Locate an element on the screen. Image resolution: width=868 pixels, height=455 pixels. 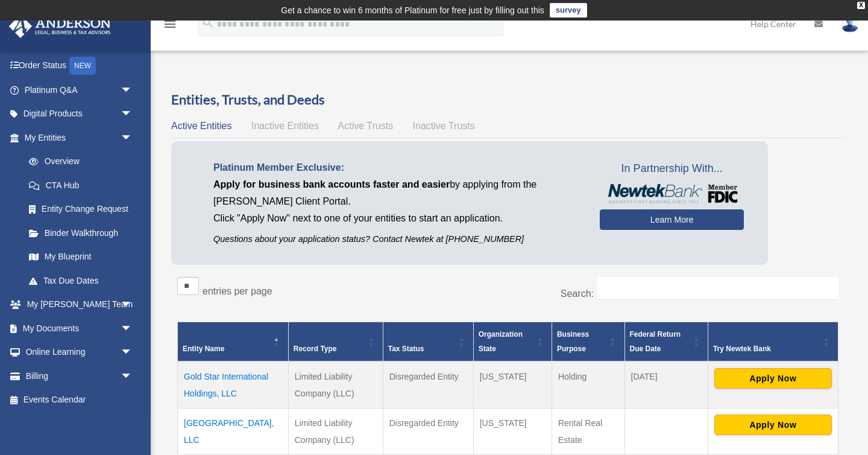
a: Entity Change Request is located at coordinates (81, 209).